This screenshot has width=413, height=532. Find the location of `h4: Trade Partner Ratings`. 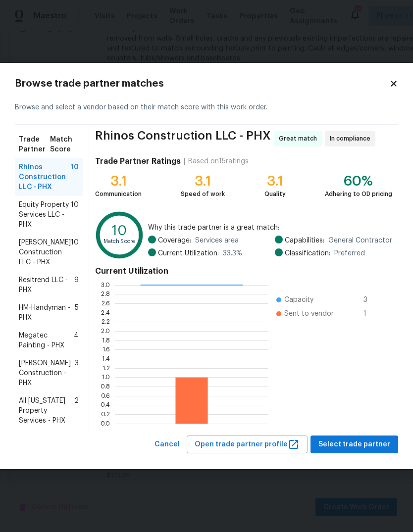

h4: Trade Partner Ratings is located at coordinates (138, 161).